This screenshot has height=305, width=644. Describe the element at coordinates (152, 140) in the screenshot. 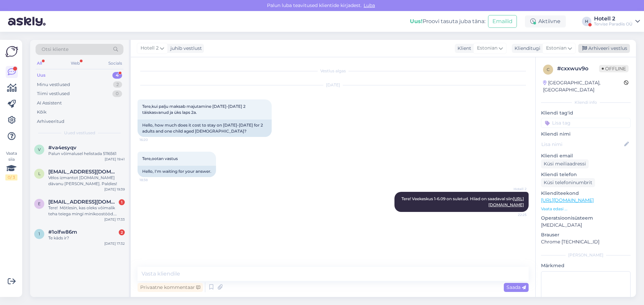

I see `span: 16:20` at that location.